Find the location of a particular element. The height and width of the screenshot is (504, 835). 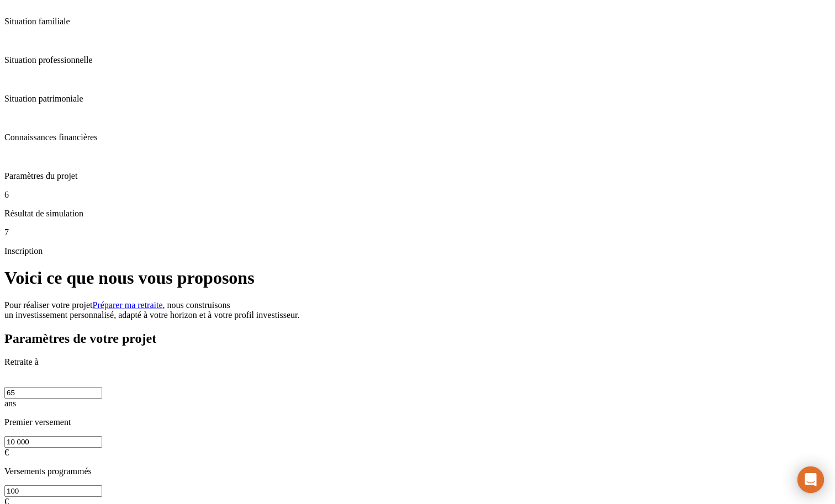

p: Résultat de simulation is located at coordinates (418, 214).